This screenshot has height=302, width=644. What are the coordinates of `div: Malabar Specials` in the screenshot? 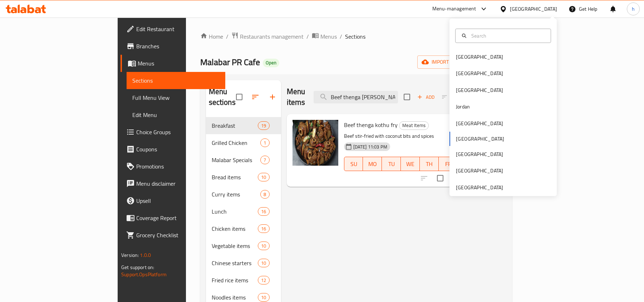 It's located at (236, 160).